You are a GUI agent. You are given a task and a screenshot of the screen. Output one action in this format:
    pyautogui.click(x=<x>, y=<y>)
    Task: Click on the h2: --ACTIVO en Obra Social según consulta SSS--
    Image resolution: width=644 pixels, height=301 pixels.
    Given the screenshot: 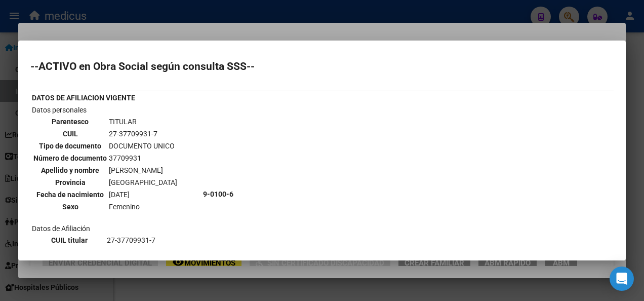 What is the action you would take?
    pyautogui.click(x=322, y=66)
    